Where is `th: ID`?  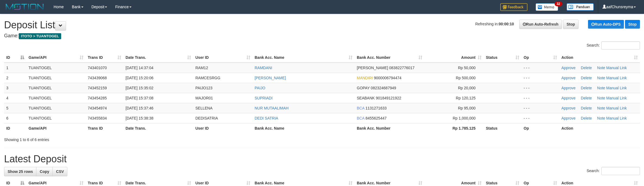
th: ID is located at coordinates (15, 128).